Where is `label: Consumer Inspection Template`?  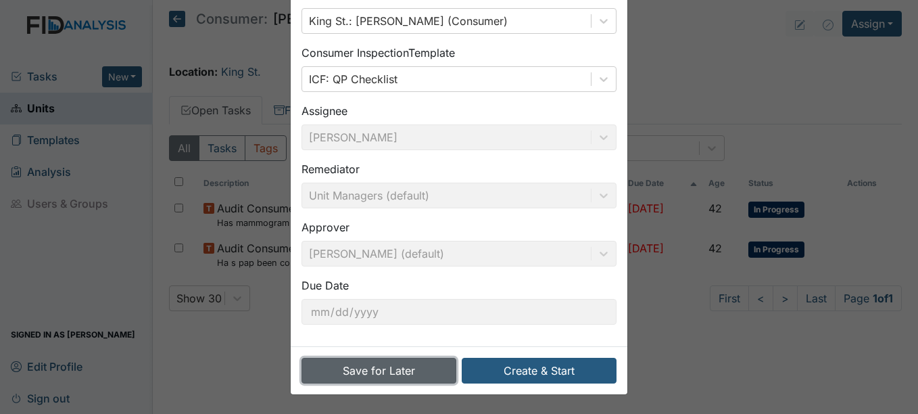 label: Consumer Inspection Template is located at coordinates (378, 53).